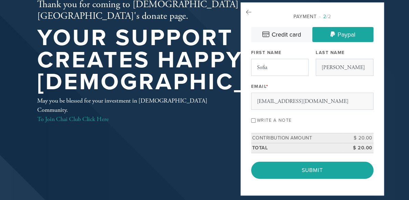 The image size is (409, 200). Describe the element at coordinates (260, 87) in the screenshot. I see `label: Email` at that location.